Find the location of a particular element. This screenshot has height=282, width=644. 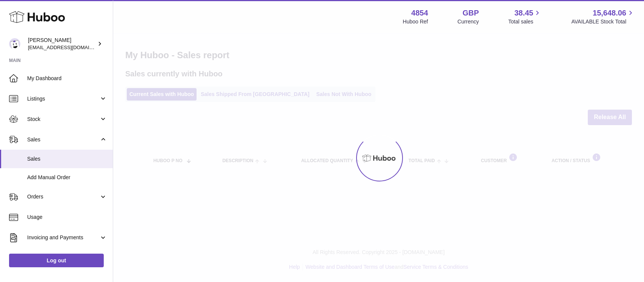

a: 38.45 Total sales is located at coordinates (525, 17).